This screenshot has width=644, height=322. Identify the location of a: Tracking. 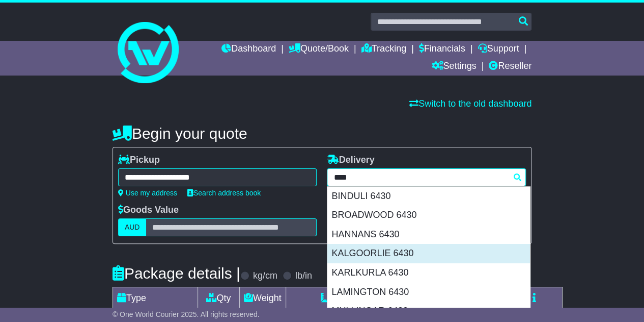
(384, 49).